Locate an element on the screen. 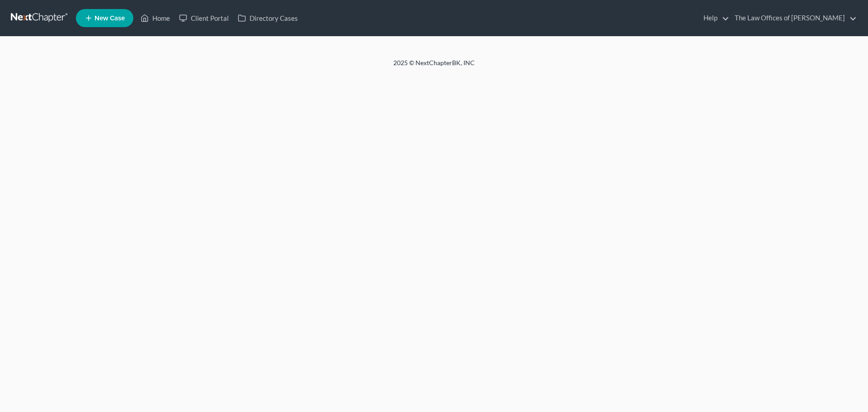  a: Directory Cases is located at coordinates (268, 18).